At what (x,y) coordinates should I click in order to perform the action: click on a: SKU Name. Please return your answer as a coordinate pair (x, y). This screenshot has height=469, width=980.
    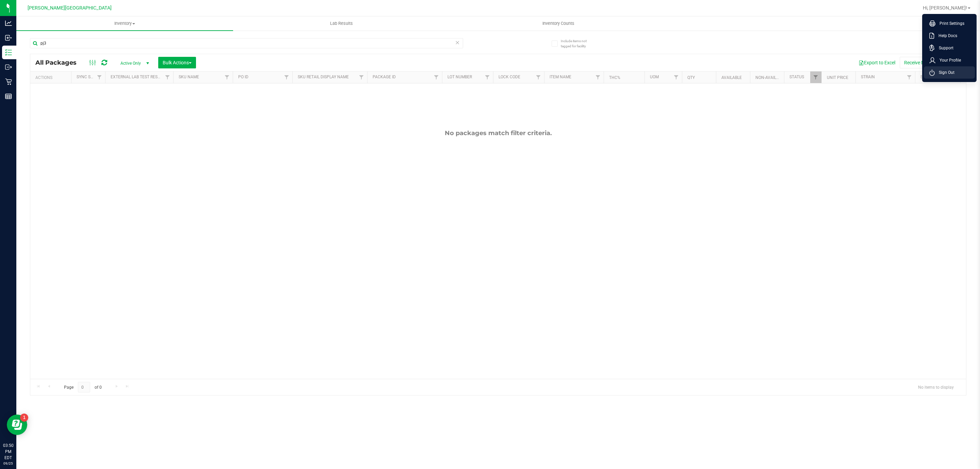
    Looking at the image, I should click on (189, 77).